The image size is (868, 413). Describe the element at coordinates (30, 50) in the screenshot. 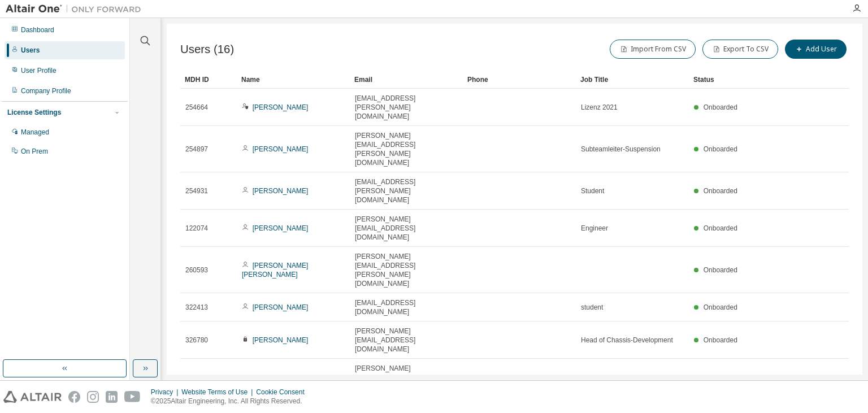

I see `div: Users` at that location.